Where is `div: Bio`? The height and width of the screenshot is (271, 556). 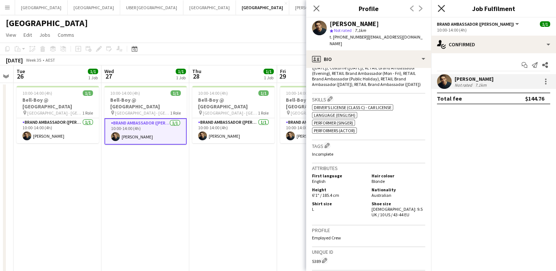 div: Bio is located at coordinates (369, 59).